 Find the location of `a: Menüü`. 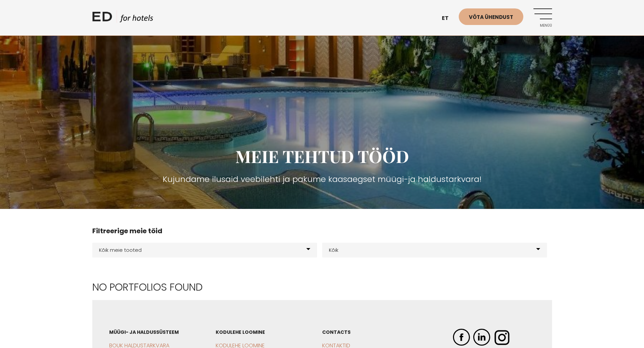

a: Menüü is located at coordinates (542, 18).